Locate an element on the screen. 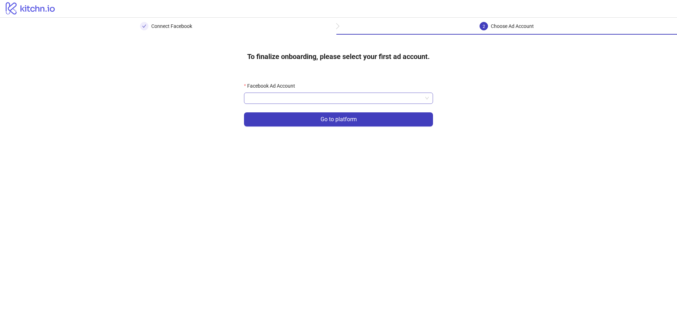  input: Facebook Ad Account is located at coordinates (336, 98).